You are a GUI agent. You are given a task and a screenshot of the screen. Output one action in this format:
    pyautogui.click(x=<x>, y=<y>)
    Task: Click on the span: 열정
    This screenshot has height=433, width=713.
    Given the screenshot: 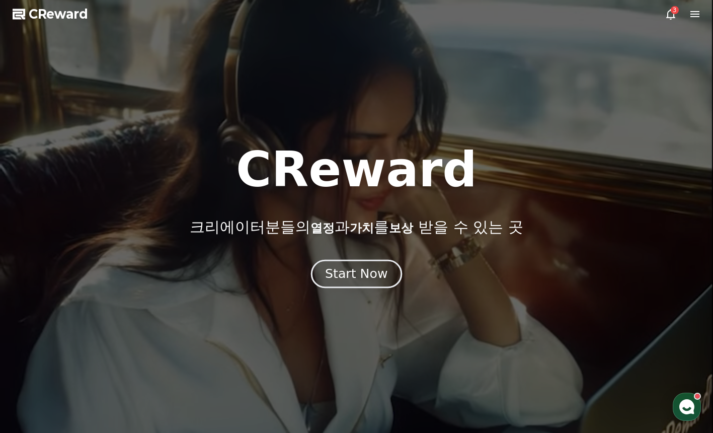 What is the action you would take?
    pyautogui.click(x=322, y=228)
    